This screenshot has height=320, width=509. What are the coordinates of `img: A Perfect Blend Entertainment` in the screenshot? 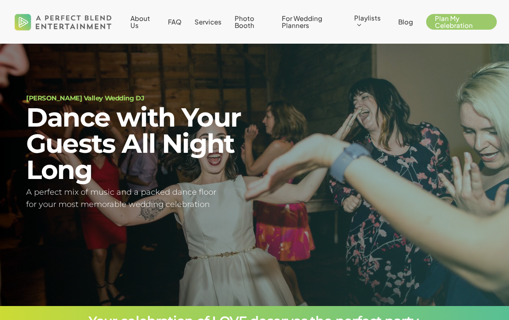 It's located at (63, 22).